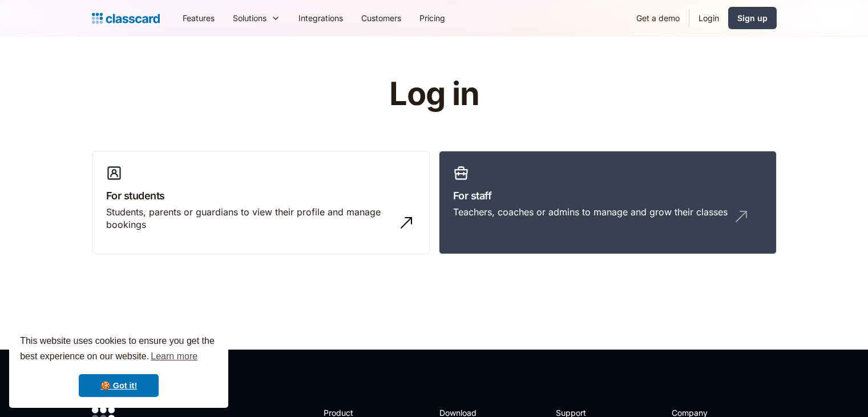 The width and height of the screenshot is (868, 417). I want to click on a: Login, so click(709, 18).